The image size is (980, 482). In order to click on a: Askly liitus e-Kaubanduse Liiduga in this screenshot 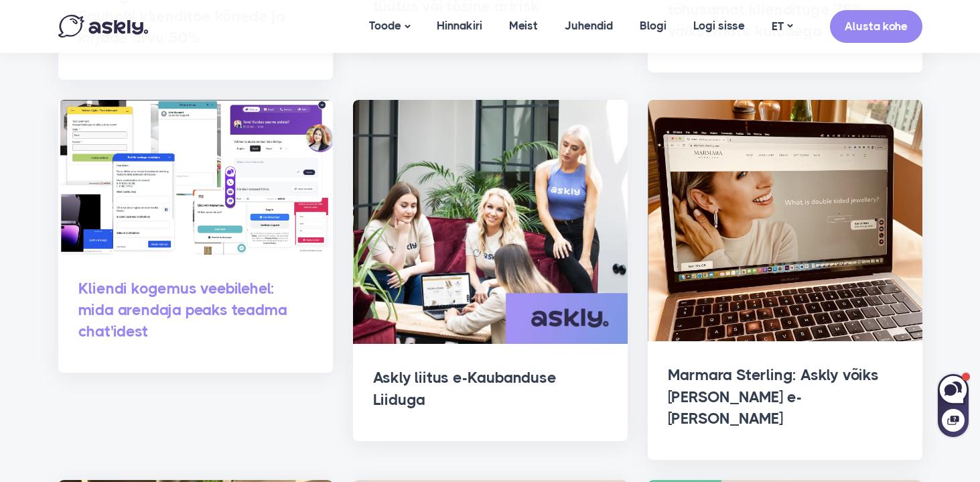, I will do `click(465, 388)`.